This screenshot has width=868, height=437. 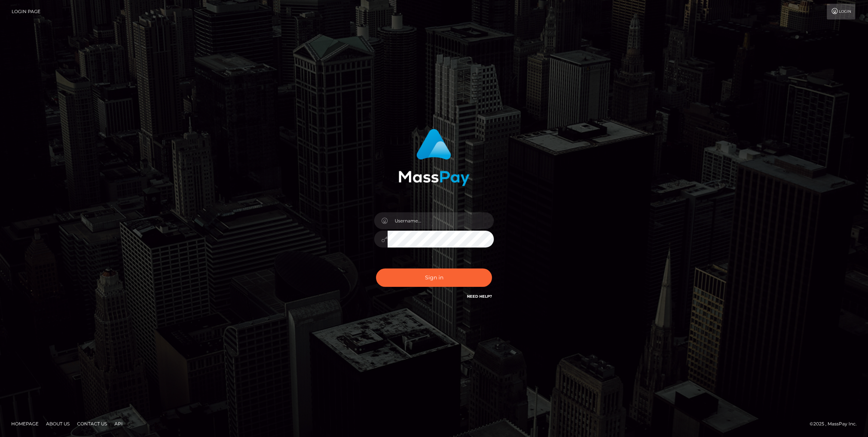 I want to click on a: Login Page, so click(x=26, y=12).